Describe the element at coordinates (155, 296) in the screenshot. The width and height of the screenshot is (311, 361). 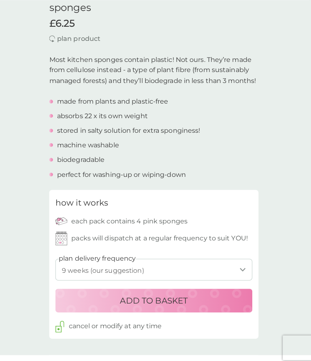
I see `button: ADD TO BASKET` at that location.